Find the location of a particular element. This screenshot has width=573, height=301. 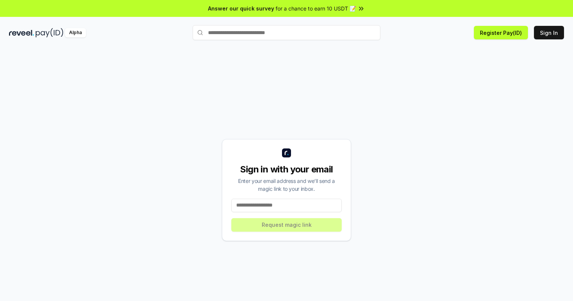

button: Sign In is located at coordinates (549, 33).